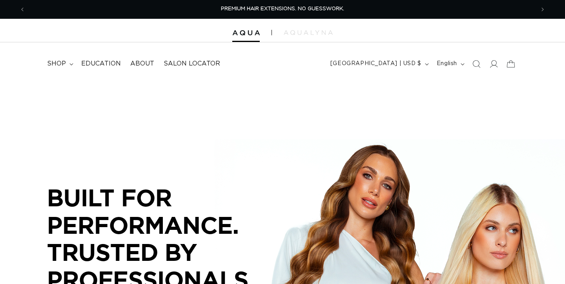  Describe the element at coordinates (477, 64) in the screenshot. I see `summary: Search` at that location.